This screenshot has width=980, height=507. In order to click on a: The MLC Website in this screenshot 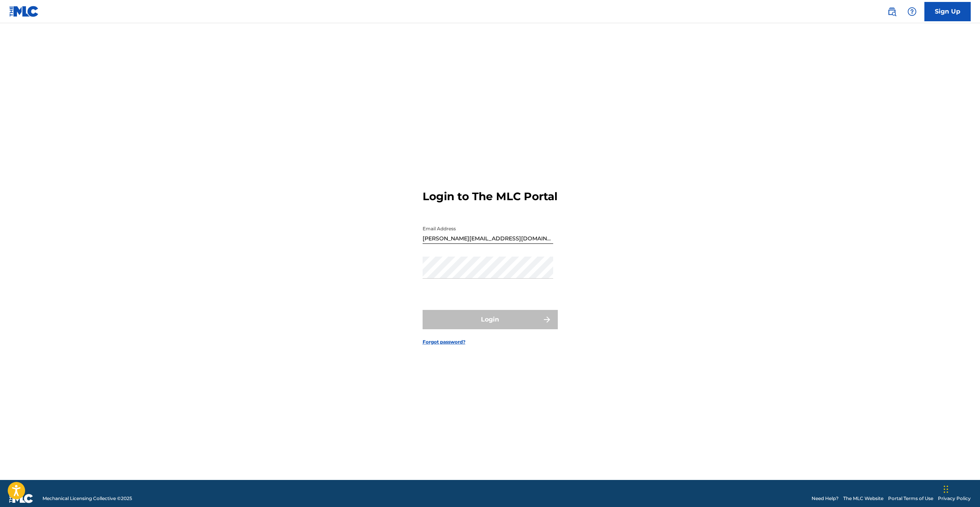, I will do `click(863, 498)`.